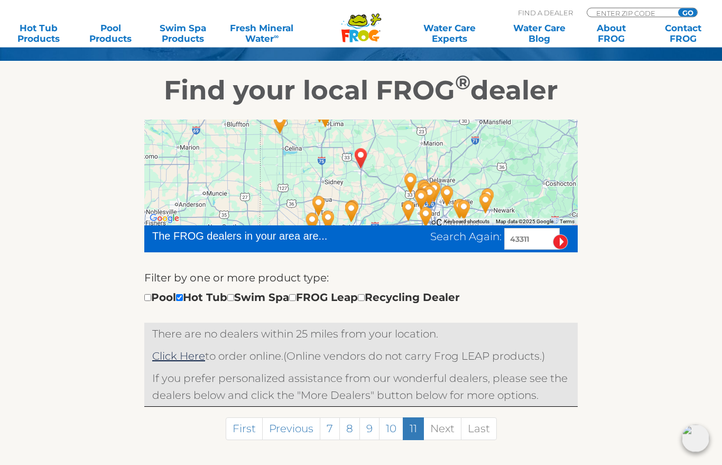 The width and height of the screenshot is (722, 465). I want to click on p: (Online vendors do not carry Frog LEAP products.), so click(361, 356).